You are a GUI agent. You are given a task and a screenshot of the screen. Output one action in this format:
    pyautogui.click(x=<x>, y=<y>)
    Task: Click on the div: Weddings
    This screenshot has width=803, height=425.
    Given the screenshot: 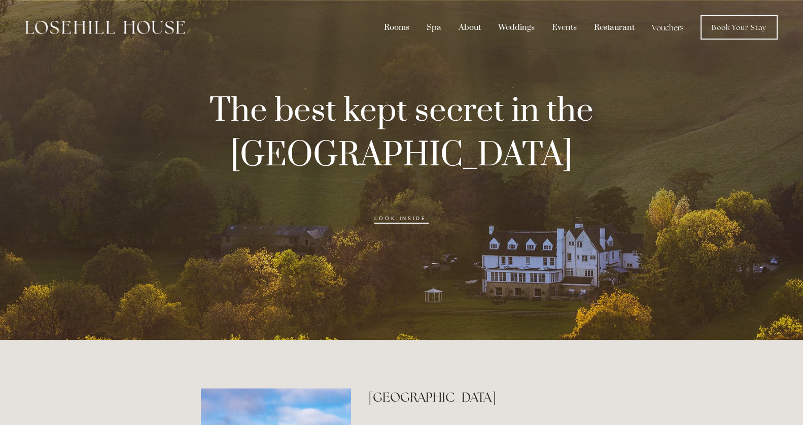 What is the action you would take?
    pyautogui.click(x=516, y=27)
    